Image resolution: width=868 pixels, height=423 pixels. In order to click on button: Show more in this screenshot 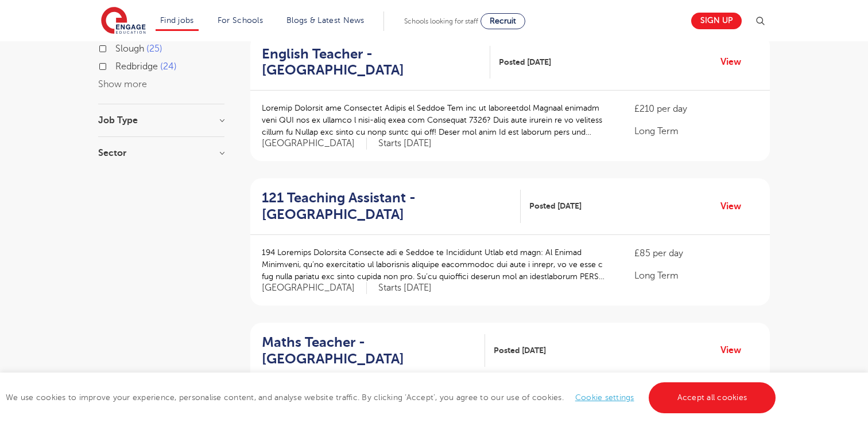, I will do `click(122, 84)`.